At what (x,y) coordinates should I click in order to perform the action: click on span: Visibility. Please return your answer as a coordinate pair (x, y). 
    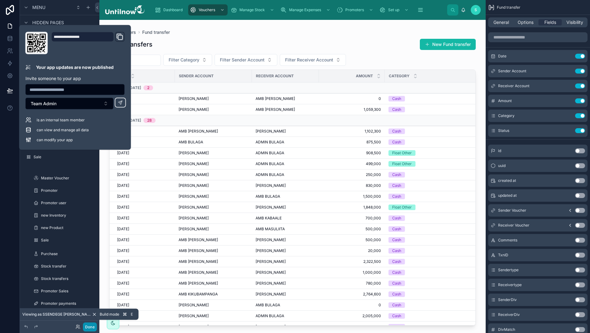
    Looking at the image, I should click on (575, 22).